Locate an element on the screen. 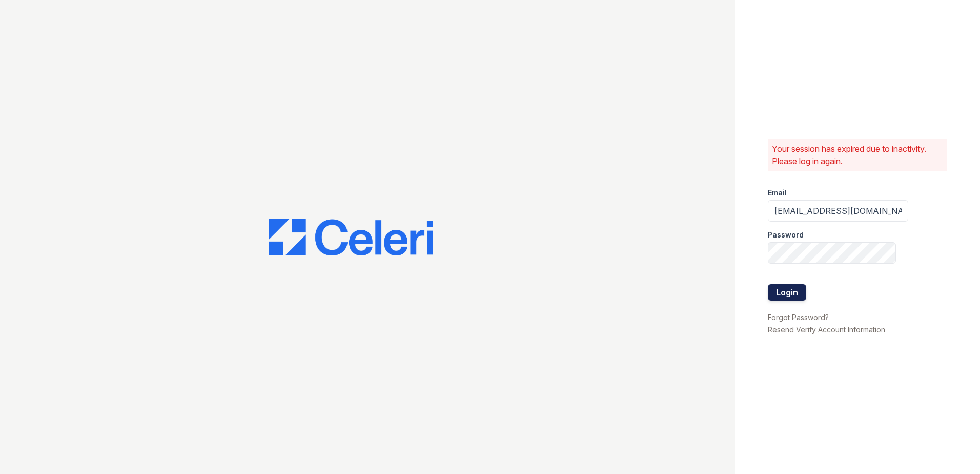 The width and height of the screenshot is (980, 474). label: Password is located at coordinates (785, 234).